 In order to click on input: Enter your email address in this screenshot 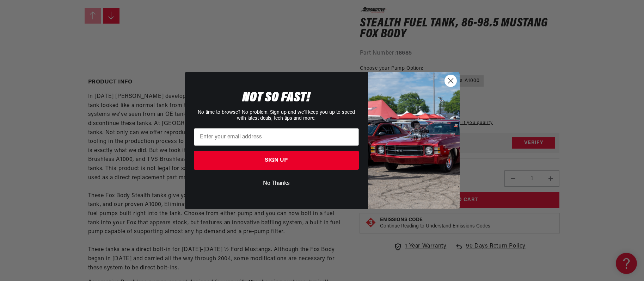, I will do `click(276, 137)`.